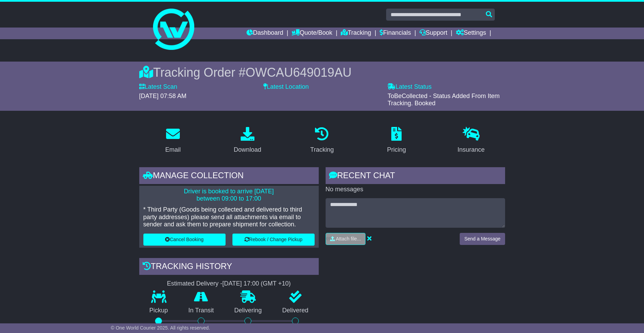 This screenshot has width=644, height=333. What do you see at coordinates (296, 311) in the screenshot?
I see `p: Delivered` at bounding box center [296, 311].